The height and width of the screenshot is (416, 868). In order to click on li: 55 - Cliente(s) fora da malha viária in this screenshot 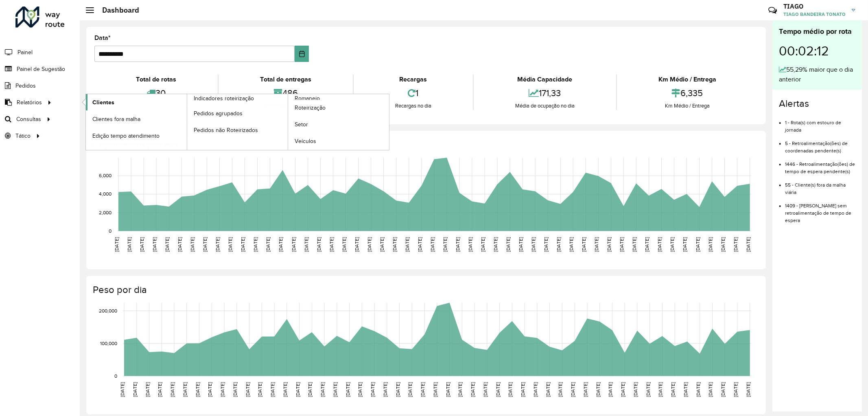, I will do `click(820, 185)`.